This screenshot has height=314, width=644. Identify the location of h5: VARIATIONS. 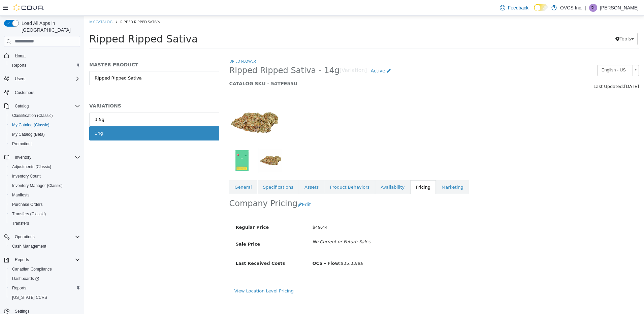
(70, 90).